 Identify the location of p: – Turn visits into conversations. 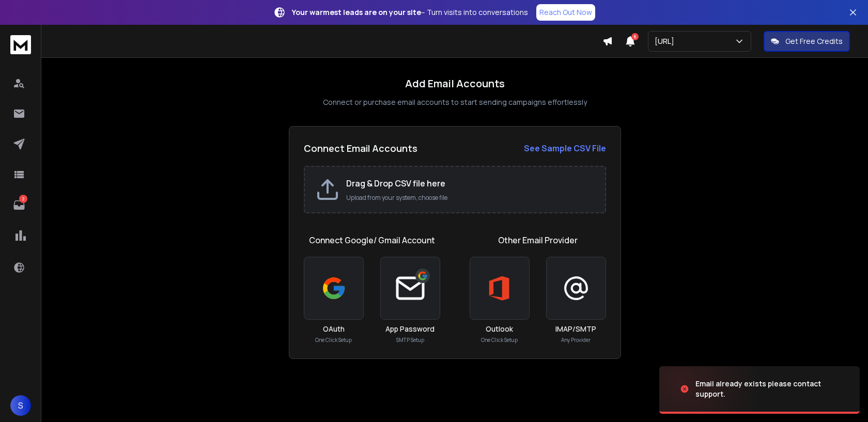
(409, 12).